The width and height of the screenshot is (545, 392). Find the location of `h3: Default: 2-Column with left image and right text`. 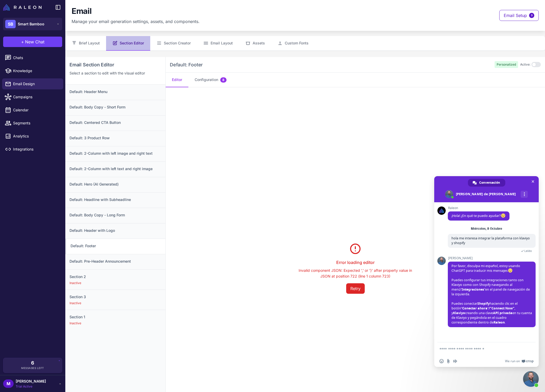

h3: Default: 2-Column with left image and right text is located at coordinates (115, 154).